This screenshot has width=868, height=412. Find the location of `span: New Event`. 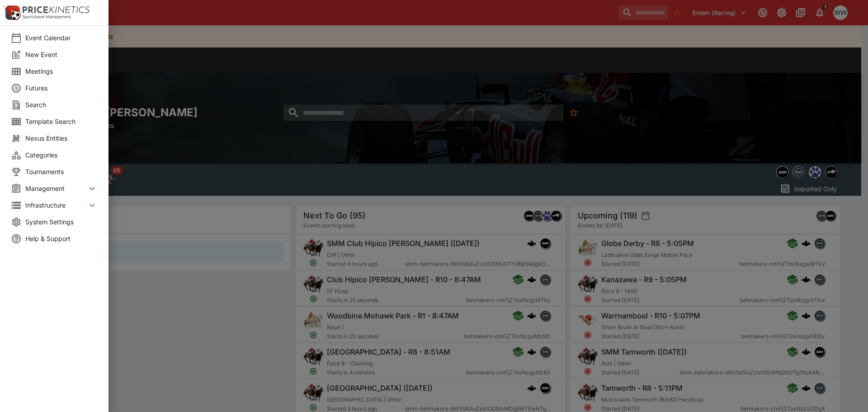

span: New Event is located at coordinates (61, 55).